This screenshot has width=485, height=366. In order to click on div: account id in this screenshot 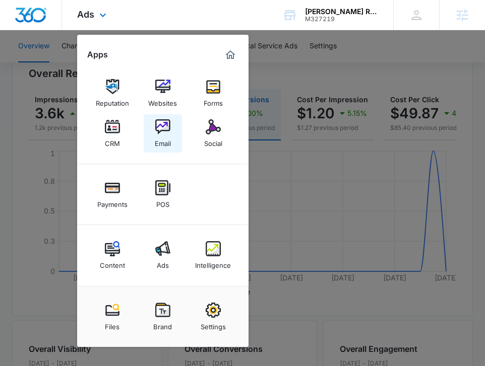, I will do `click(342, 19)`.